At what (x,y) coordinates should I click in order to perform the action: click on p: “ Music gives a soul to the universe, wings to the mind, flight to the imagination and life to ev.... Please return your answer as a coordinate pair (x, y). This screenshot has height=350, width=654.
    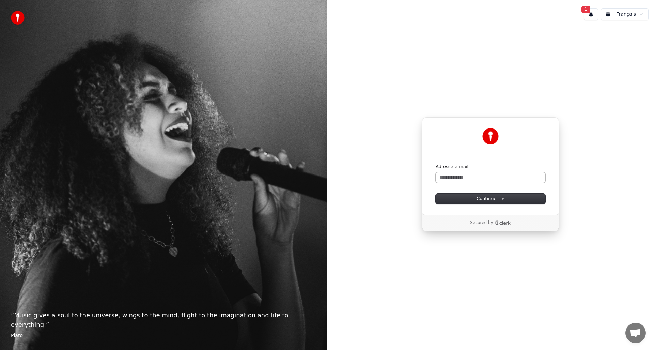
    Looking at the image, I should click on (164, 320).